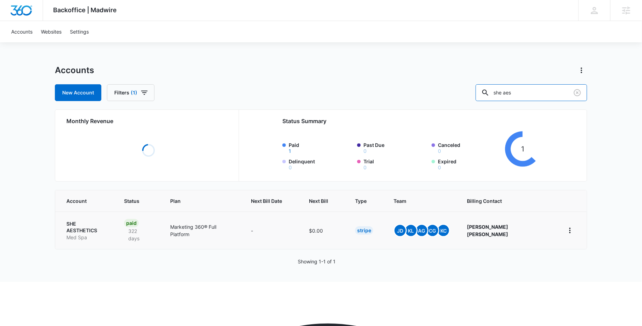  What do you see at coordinates (507, 201) in the screenshot?
I see `span: Billing Contact` at bounding box center [507, 201].